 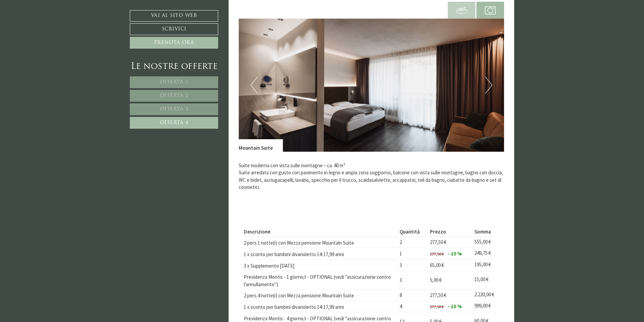 I want to click on a: Prenota ora, so click(x=174, y=43).